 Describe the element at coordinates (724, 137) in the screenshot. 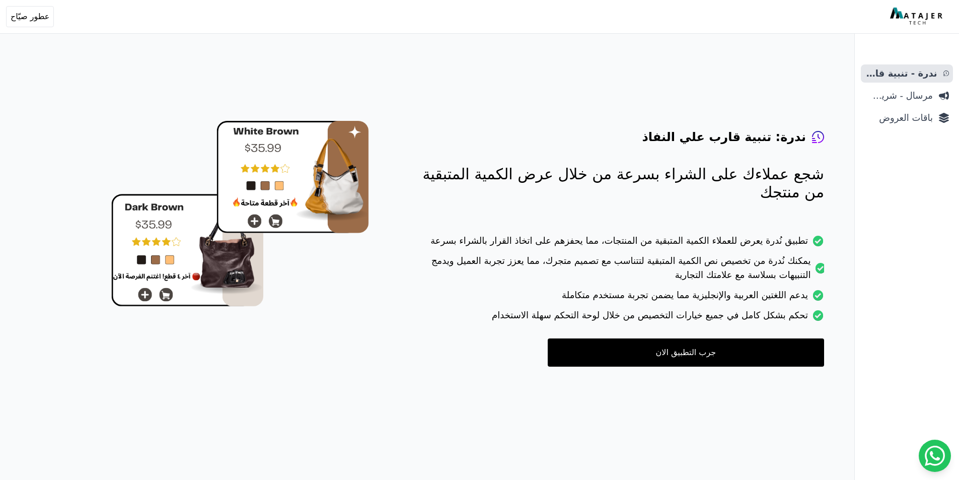

I see `h4: ندرة: تنبية قارب علي النفاذ` at that location.